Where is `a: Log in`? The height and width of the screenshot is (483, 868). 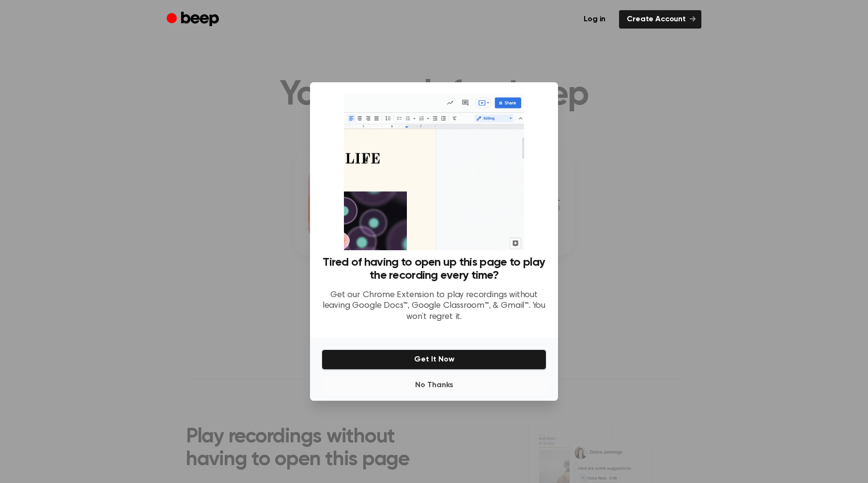
a: Log in is located at coordinates (594, 20).